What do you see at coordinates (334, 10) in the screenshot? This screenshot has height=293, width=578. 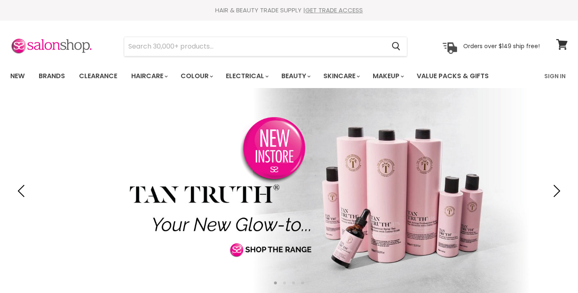 I see `a: GET TRADE ACCESS` at bounding box center [334, 10].